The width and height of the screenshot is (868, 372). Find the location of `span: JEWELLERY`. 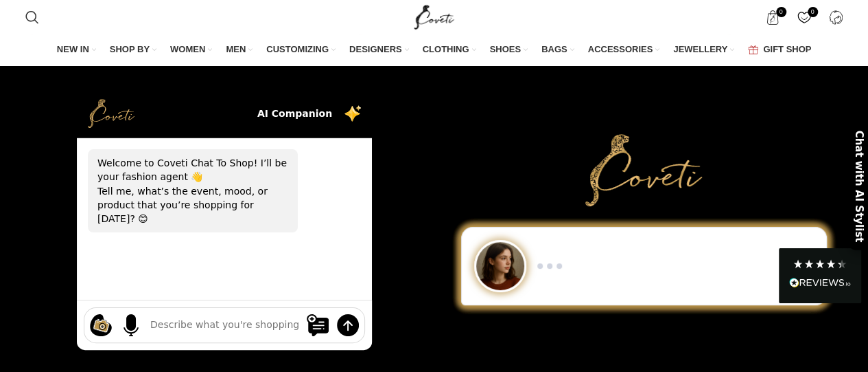

span: JEWELLERY is located at coordinates (700, 49).